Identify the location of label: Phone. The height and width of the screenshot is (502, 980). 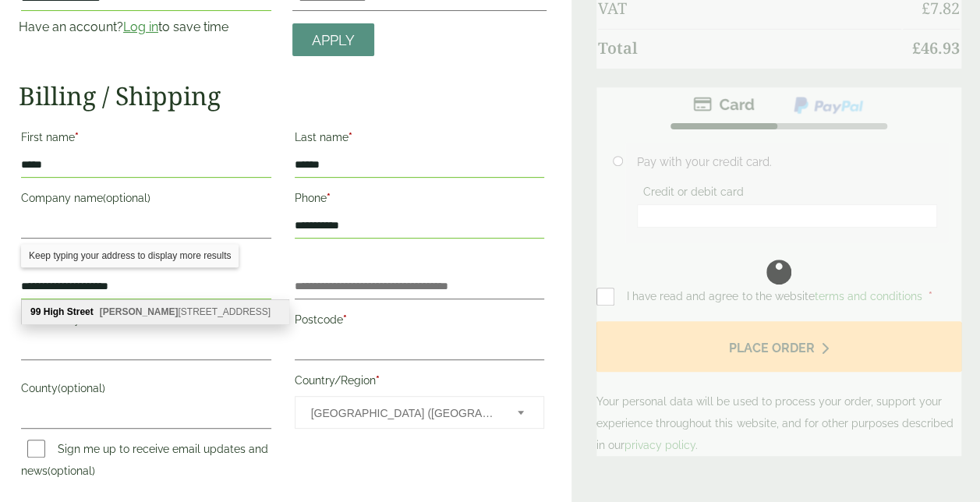
(419, 200).